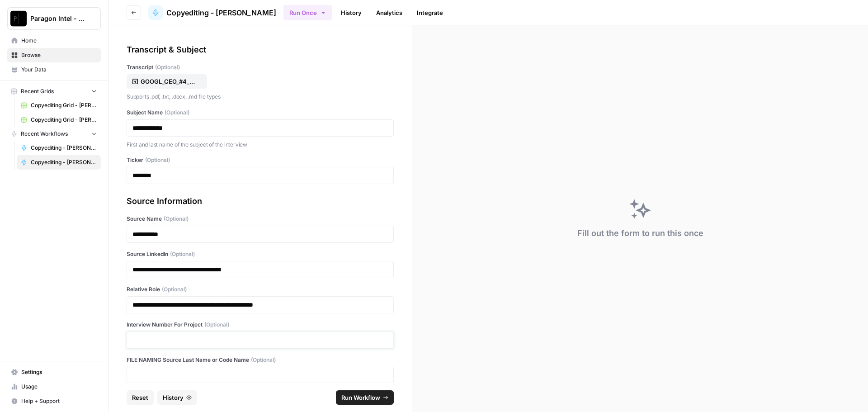 The height and width of the screenshot is (412, 868). Describe the element at coordinates (389, 13) in the screenshot. I see `a: Analytics` at that location.